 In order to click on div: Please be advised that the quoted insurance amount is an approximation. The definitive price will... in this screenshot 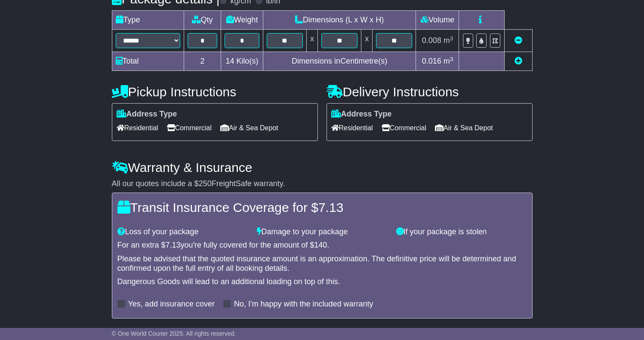, I will do `click(322, 264)`.